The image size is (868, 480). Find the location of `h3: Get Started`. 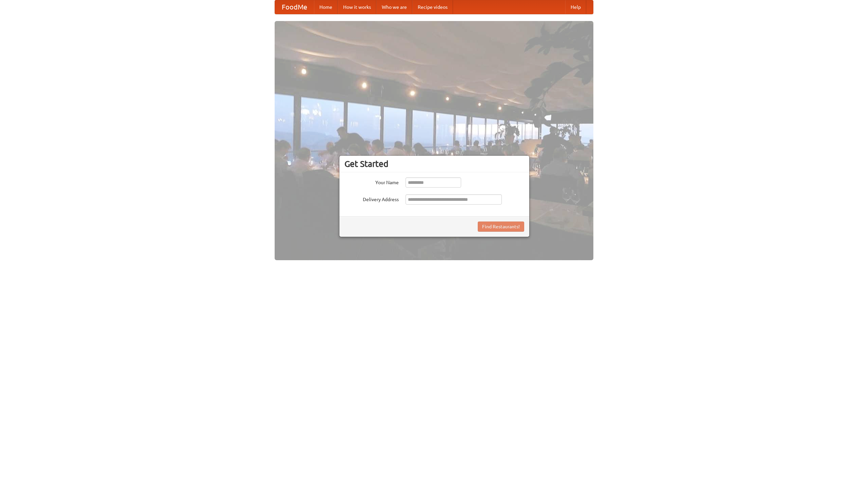

h3: Get Started is located at coordinates (434, 164).